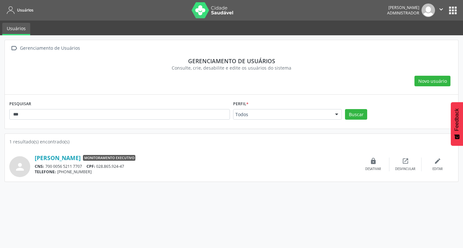 The image size is (463, 248). I want to click on button: Novo usuário, so click(432, 81).